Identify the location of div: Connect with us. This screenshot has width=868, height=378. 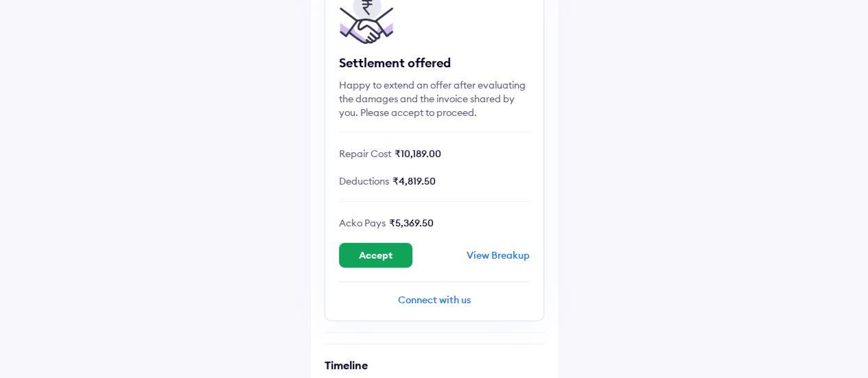
(434, 300).